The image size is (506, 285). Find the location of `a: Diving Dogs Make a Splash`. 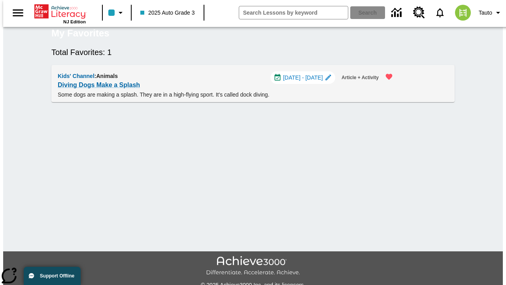

a: Diving Dogs Make a Splash is located at coordinates (99, 85).